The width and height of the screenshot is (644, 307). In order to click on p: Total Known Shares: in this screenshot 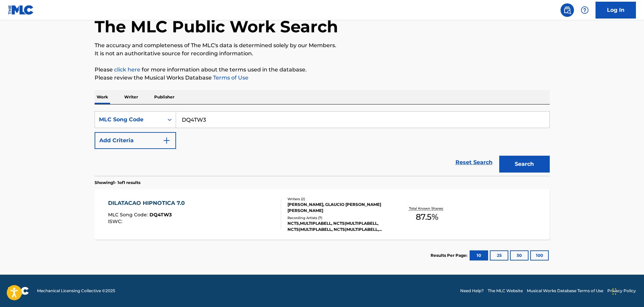, I will do `click(427, 208)`.